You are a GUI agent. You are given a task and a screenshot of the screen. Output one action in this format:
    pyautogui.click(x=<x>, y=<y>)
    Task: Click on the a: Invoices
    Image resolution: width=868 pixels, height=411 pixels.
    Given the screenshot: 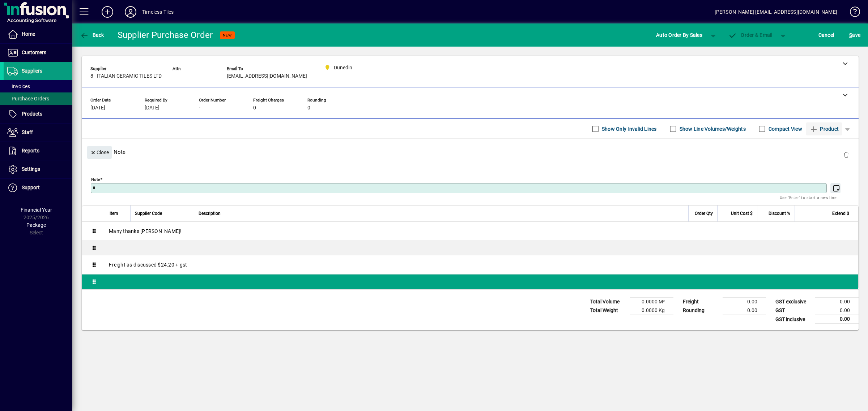 What is the action you would take?
    pyautogui.click(x=38, y=87)
    